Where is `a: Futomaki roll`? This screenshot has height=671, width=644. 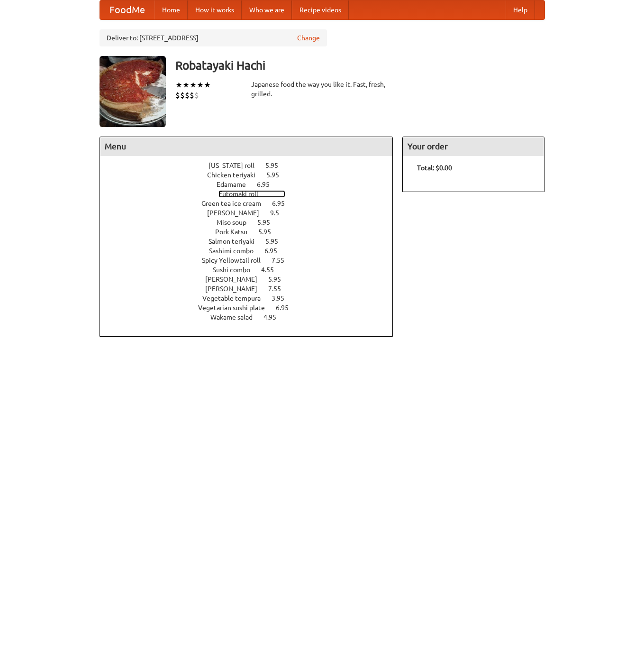 a: Futomaki roll is located at coordinates (251, 194).